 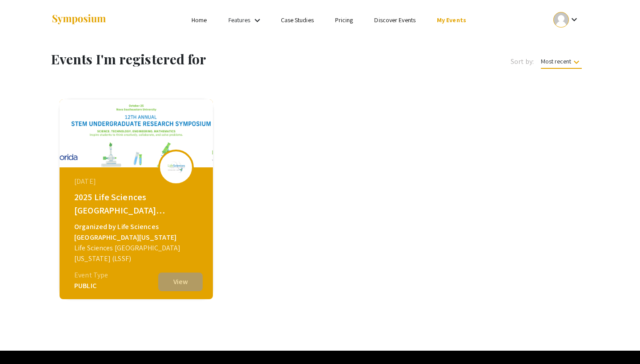 What do you see at coordinates (522, 62) in the screenshot?
I see `span: Sort by:` at bounding box center [522, 62].